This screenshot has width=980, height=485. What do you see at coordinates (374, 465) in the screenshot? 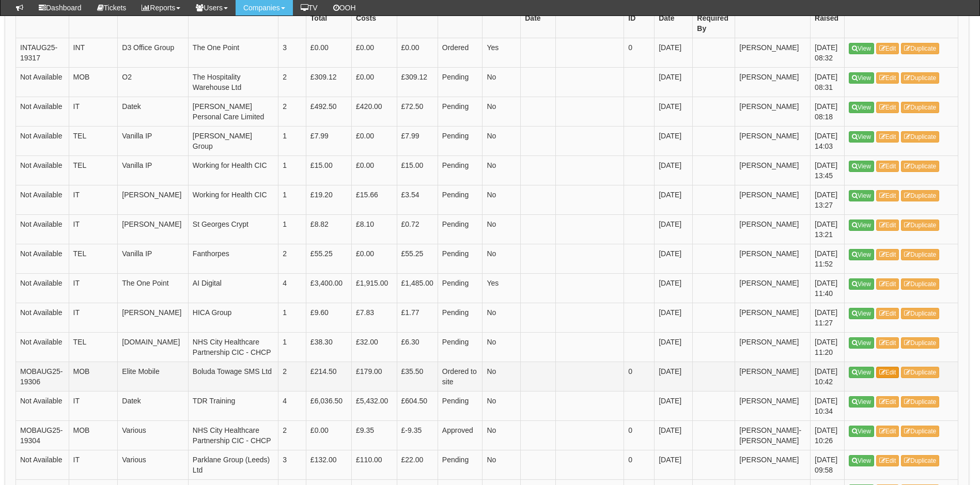
I see `td: £110.00` at bounding box center [374, 465].